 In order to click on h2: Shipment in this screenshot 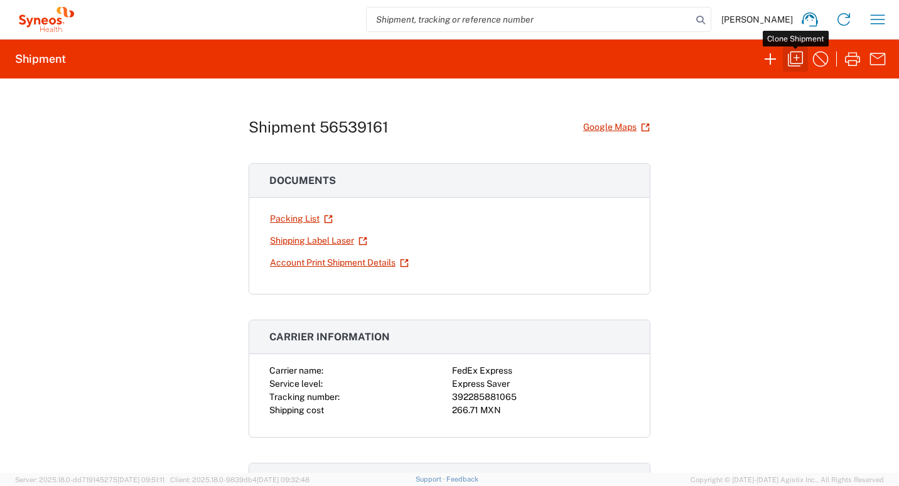, I will do `click(40, 59)`.